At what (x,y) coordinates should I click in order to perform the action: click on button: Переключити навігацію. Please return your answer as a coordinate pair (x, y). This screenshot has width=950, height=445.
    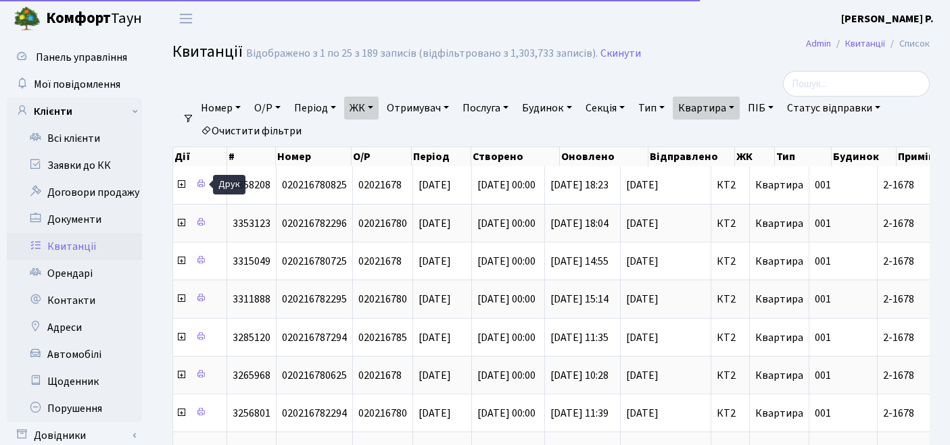
    Looking at the image, I should click on (186, 18).